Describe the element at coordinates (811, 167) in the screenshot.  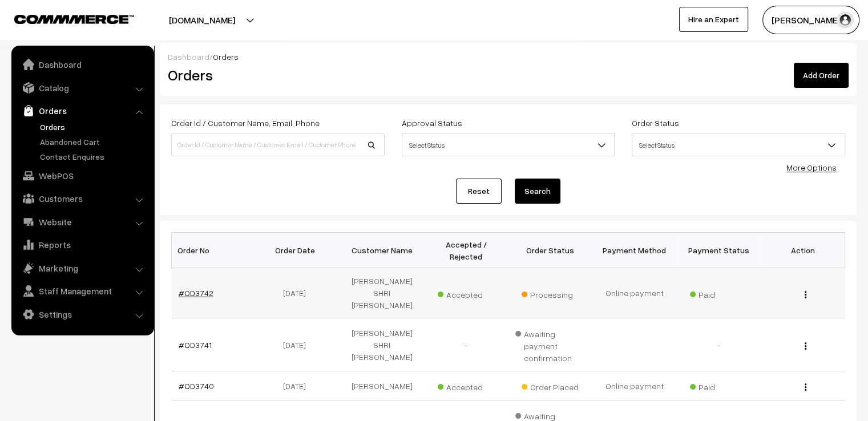
I see `a: More Options` at that location.